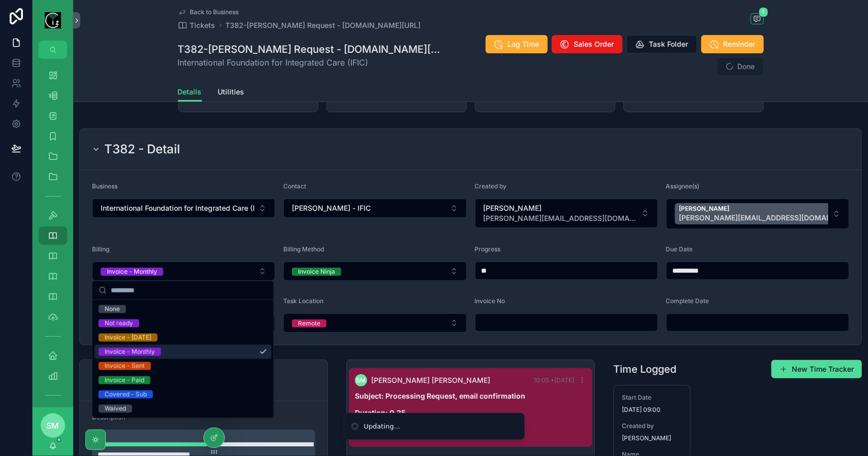 The height and width of the screenshot is (456, 868). Describe the element at coordinates (197, 25) in the screenshot. I see `a: Tickets` at that location.